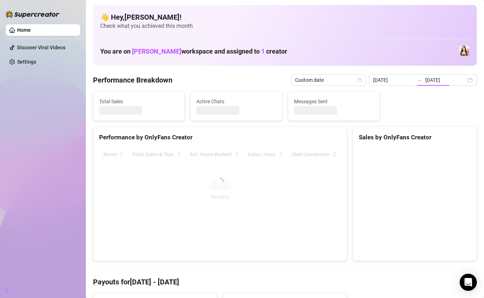  Describe the element at coordinates (24, 30) in the screenshot. I see `a: Home` at that location.